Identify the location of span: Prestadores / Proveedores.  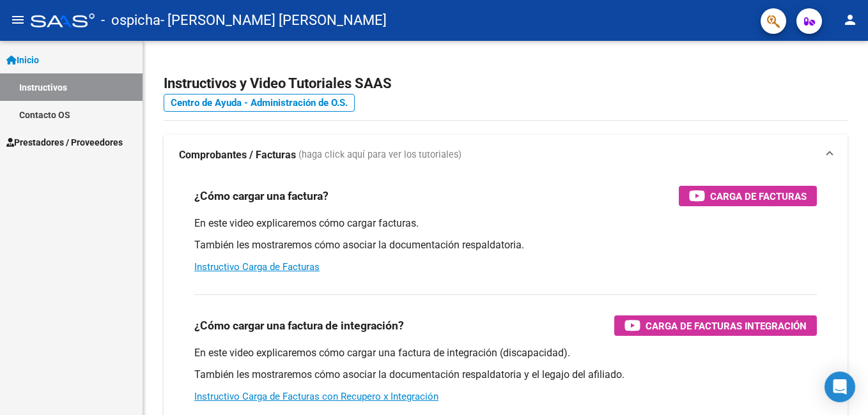
(64, 142).